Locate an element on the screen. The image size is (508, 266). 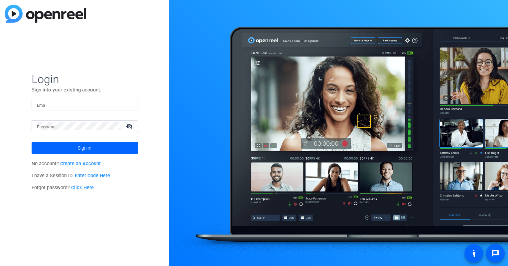
input: Enter Email Address is located at coordinates (85, 105).